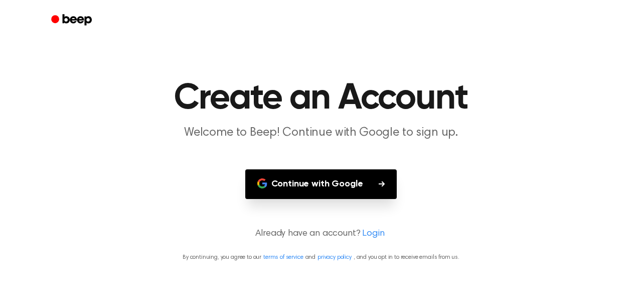 The width and height of the screenshot is (642, 294). What do you see at coordinates (373, 233) in the screenshot?
I see `a: Login` at bounding box center [373, 233].